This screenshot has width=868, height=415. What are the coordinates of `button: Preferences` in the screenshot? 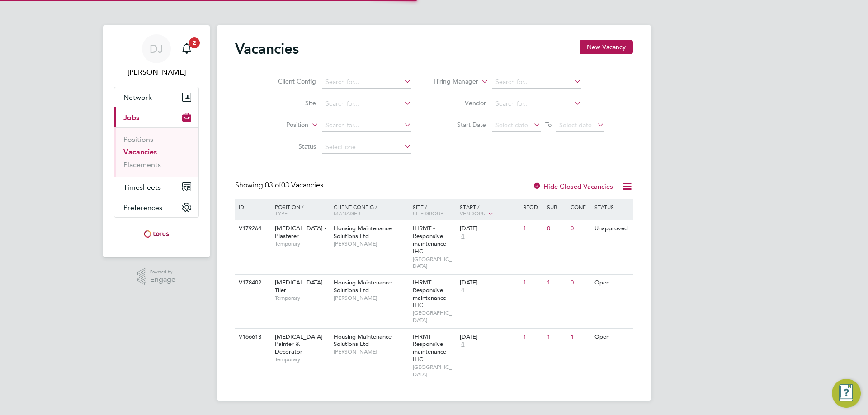 It's located at (156, 207).